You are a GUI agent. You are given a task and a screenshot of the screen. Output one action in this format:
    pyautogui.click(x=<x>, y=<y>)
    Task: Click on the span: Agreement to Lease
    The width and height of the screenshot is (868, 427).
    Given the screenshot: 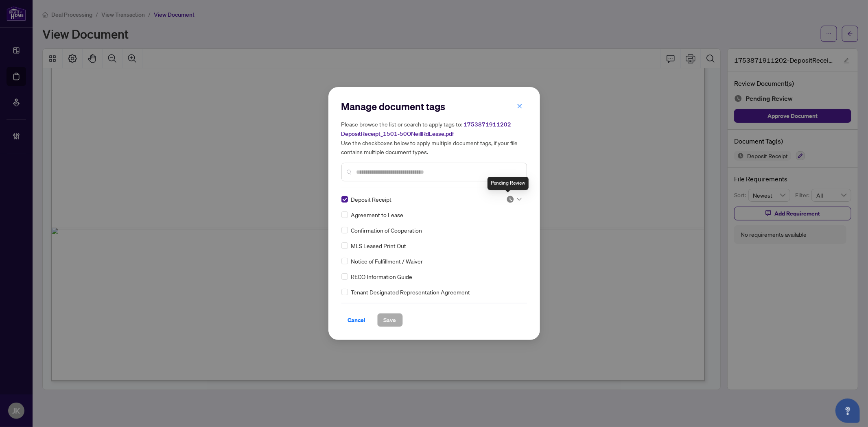 What is the action you would take?
    pyautogui.click(x=377, y=214)
    